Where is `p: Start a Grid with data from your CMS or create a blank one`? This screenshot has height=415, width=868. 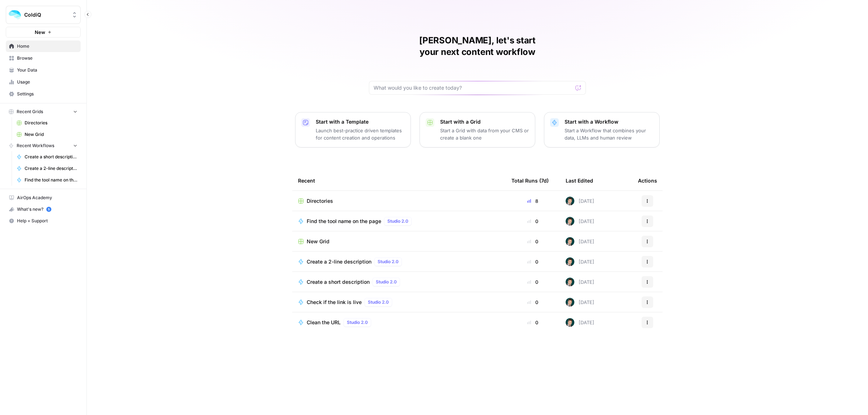
p: Start a Grid with data from your CMS or create a blank one is located at coordinates (485, 134).